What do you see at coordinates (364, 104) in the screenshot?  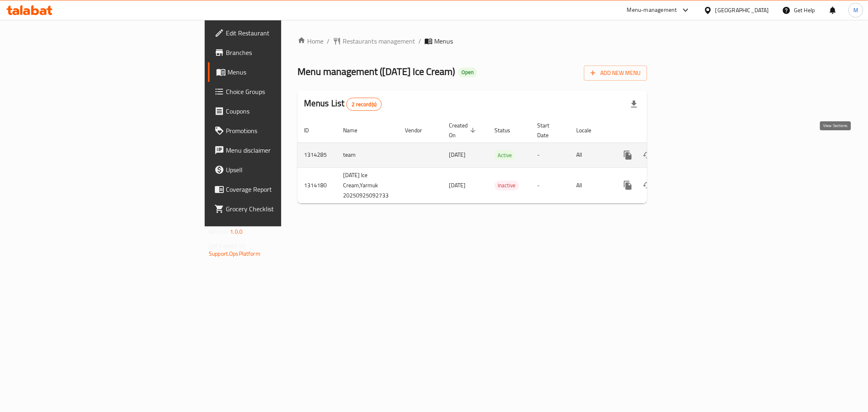 I see `span: 2 record(s)` at bounding box center [364, 104].